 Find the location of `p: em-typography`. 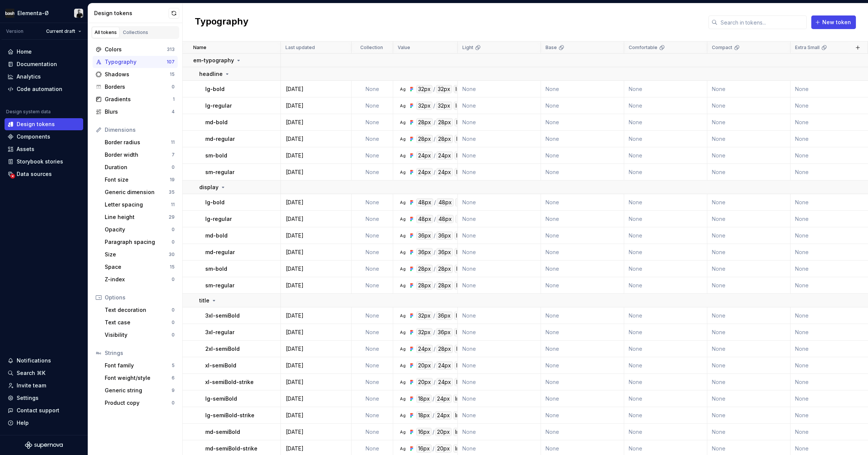

p: em-typography is located at coordinates (214, 60).